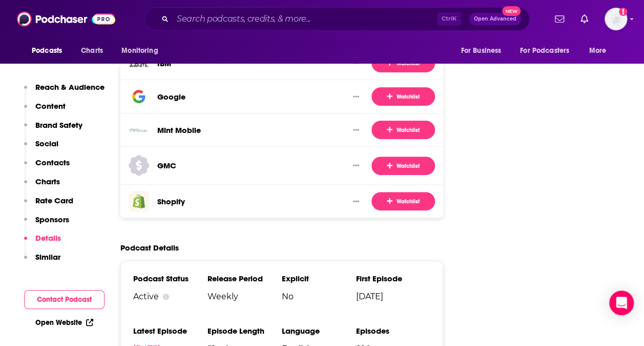 The image size is (644, 346). I want to click on span: Podcasts, so click(46, 51).